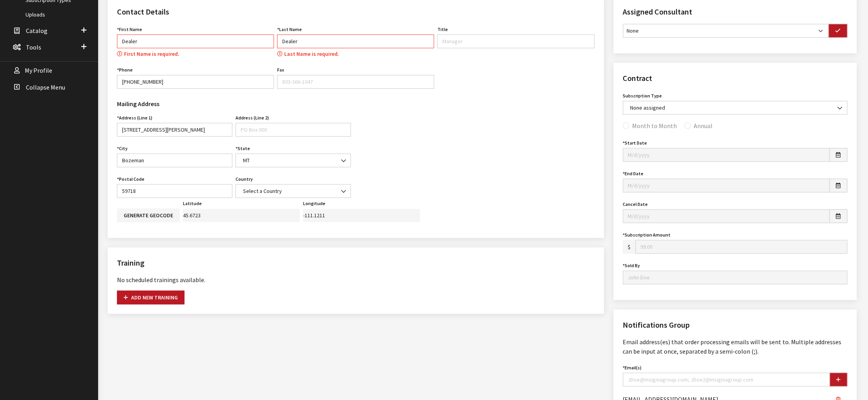  Describe the element at coordinates (735, 108) in the screenshot. I see `span: None assigned` at that location.